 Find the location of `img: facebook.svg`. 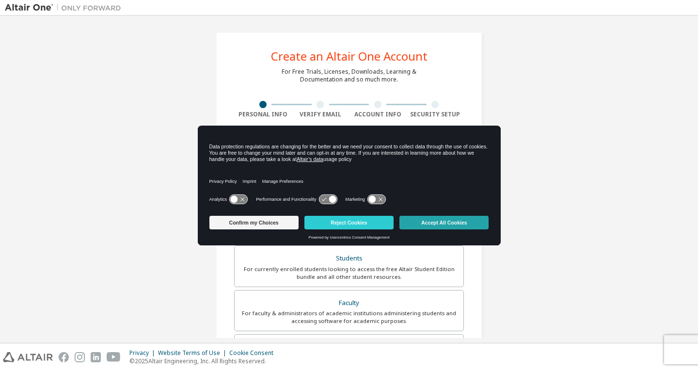

img: facebook.svg is located at coordinates (64, 357).